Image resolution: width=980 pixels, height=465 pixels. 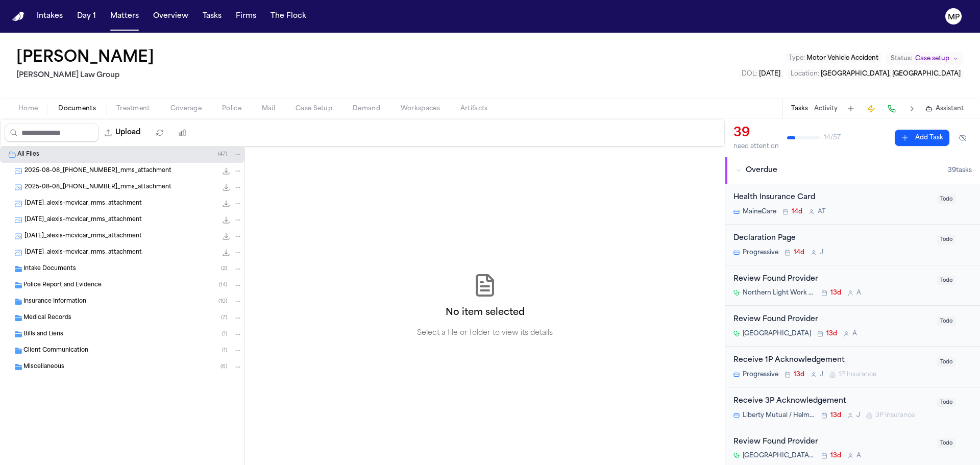 What do you see at coordinates (62, 285) in the screenshot?
I see `span: Police Report and Evidence` at bounding box center [62, 285].